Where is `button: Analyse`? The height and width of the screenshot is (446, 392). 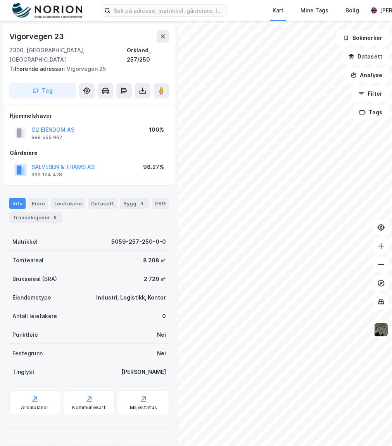
button: Analyse is located at coordinates (366, 75).